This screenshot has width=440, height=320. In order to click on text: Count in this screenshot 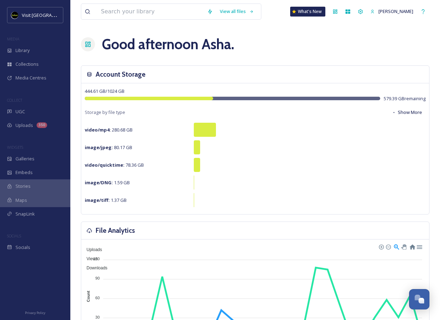, I will do `click(88, 297)`.